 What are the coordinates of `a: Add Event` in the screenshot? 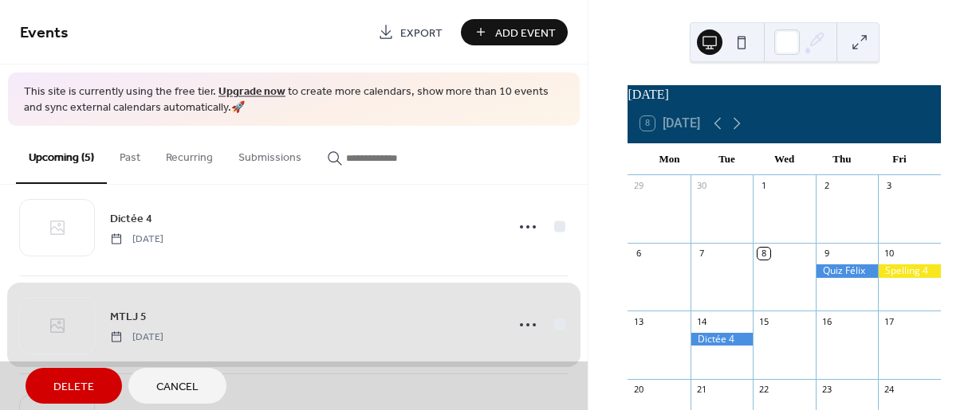 It's located at (514, 32).